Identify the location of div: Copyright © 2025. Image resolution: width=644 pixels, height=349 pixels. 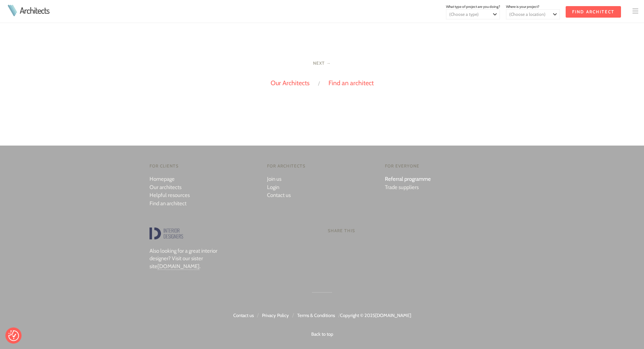
(322, 324).